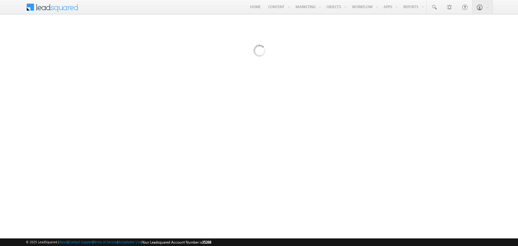 The height and width of the screenshot is (246, 518). What do you see at coordinates (259, 52) in the screenshot?
I see `img: Loading...` at bounding box center [259, 52].